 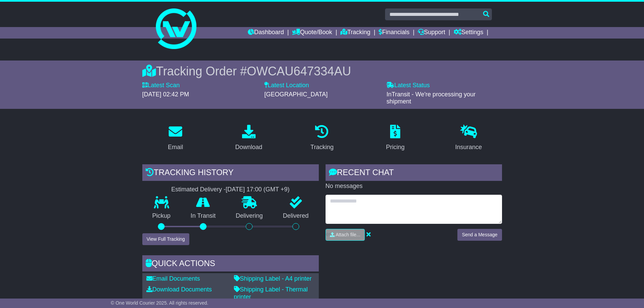 I want to click on p: Delivered, so click(x=296, y=216).